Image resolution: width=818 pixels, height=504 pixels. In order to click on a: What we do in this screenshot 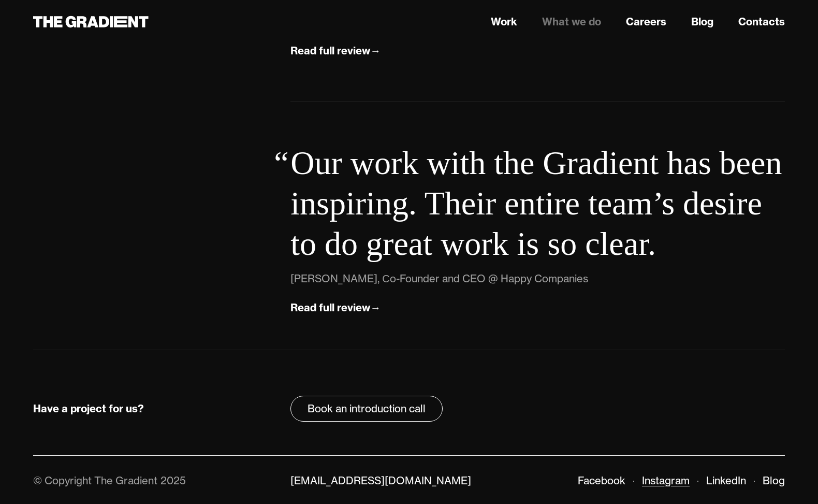, I will do `click(572, 22)`.